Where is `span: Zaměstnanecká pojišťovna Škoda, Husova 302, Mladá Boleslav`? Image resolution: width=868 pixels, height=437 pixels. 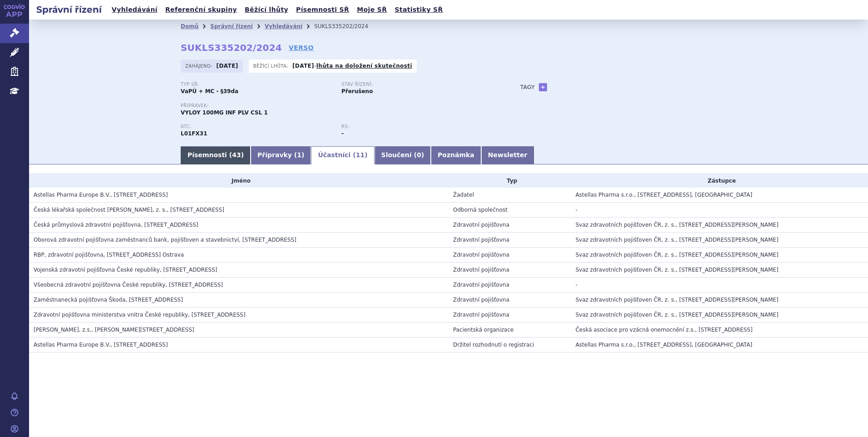
span: Zaměstnanecká pojišťovna Škoda, Husova 302, Mladá Boleslav is located at coordinates (108, 300).